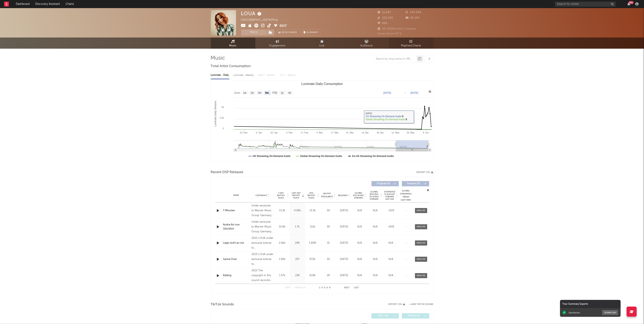 Image resolution: width=644 pixels, height=324 pixels. What do you see at coordinates (385, 18) in the screenshot?
I see `span: 222.100` at bounding box center [385, 18].